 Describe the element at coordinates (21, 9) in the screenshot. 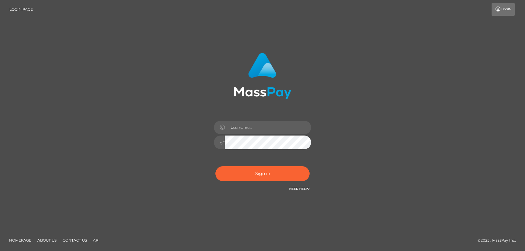

I see `a: Login Page` at that location.